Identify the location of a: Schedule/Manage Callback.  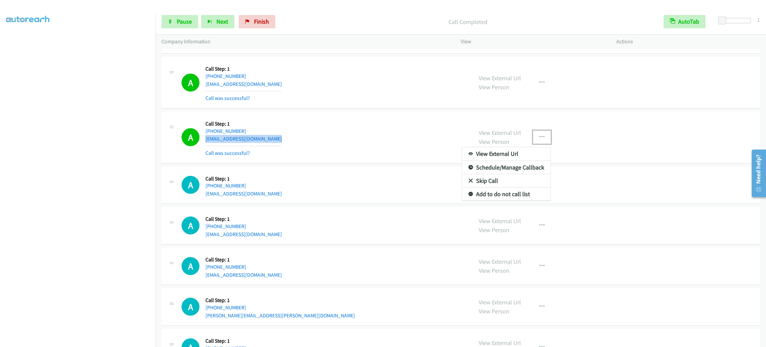
(507, 167).